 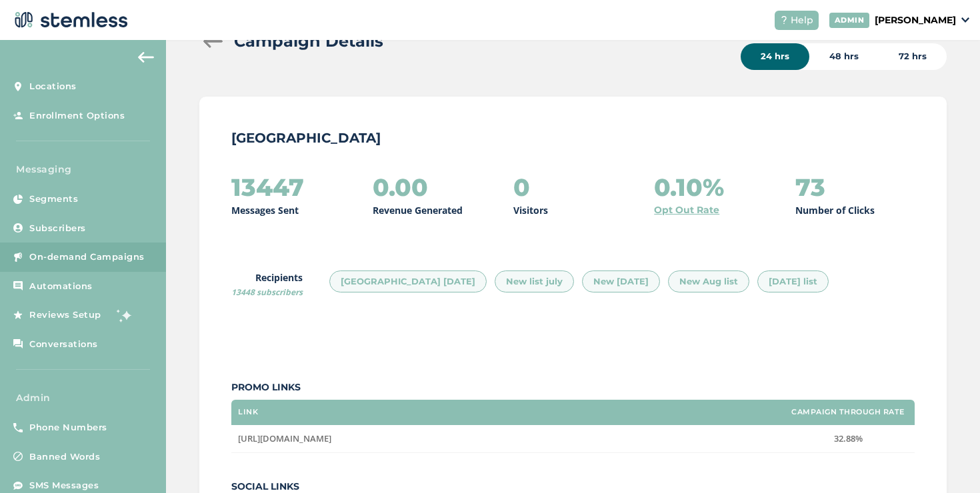 I want to click on div: 24 hrs, so click(x=774, y=56).